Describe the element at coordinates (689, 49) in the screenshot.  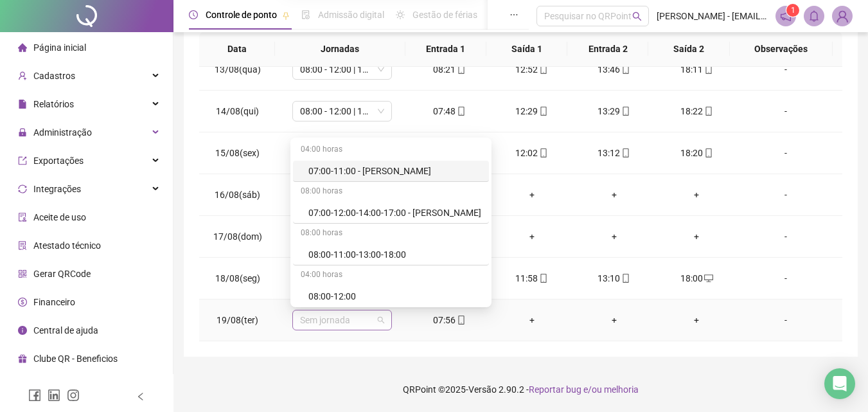
I see `th: Saída 2` at that location.